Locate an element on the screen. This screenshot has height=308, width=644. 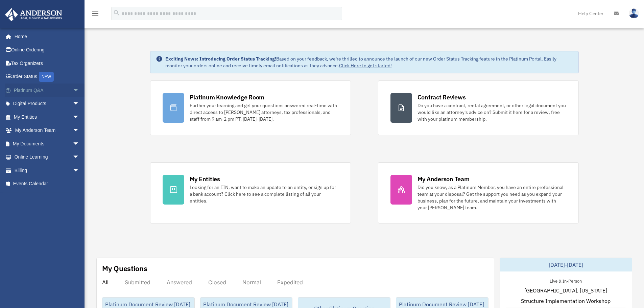
div: Platinum Knowledge Room is located at coordinates (227, 97).